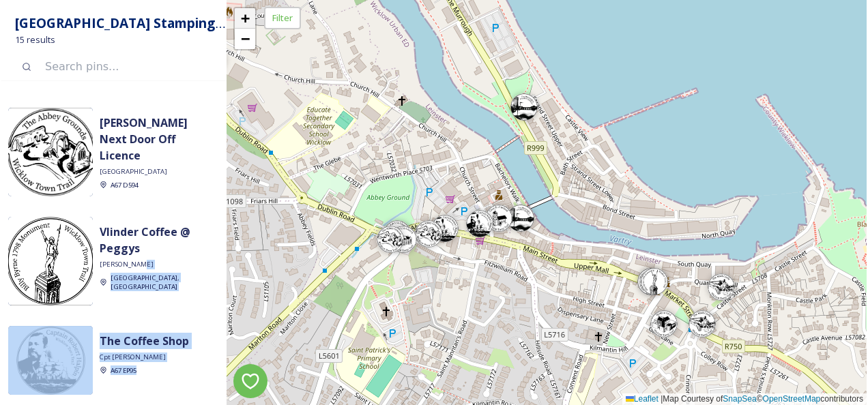  What do you see at coordinates (744, 399) in the screenshot?
I see `div: Map Courtesy of © contributors` at bounding box center [744, 399].